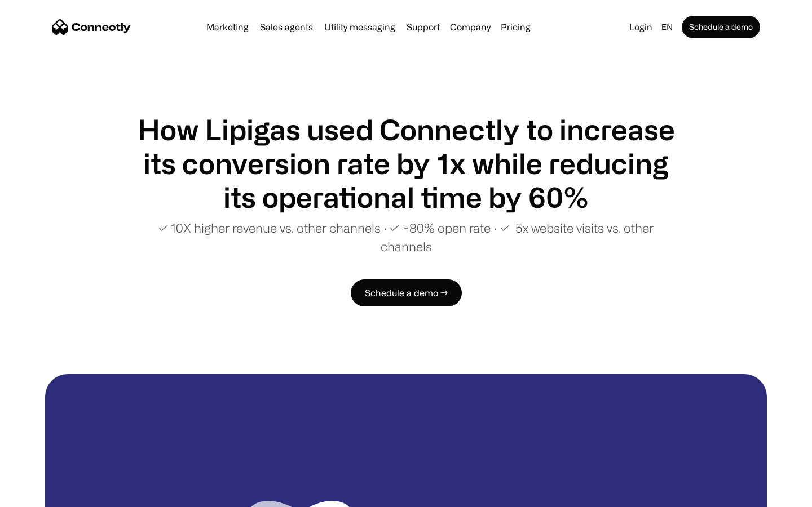  What do you see at coordinates (721, 27) in the screenshot?
I see `a: Schedule a demo` at bounding box center [721, 27].